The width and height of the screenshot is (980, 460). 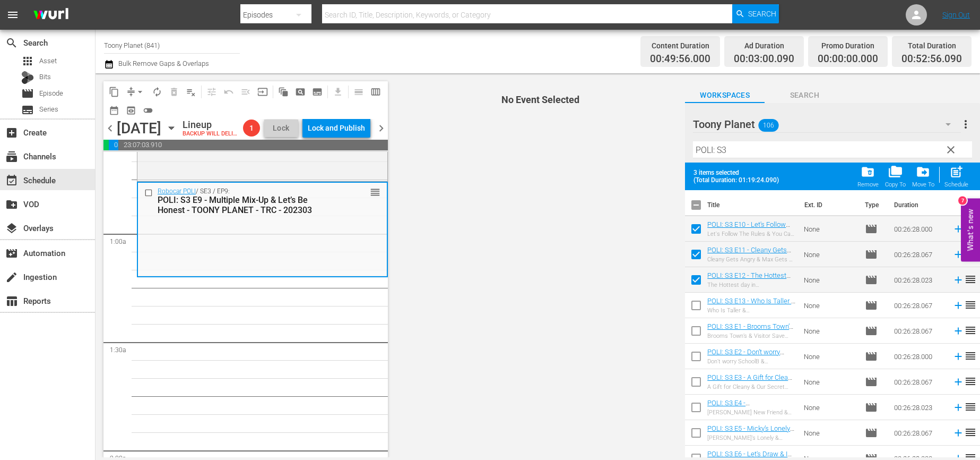 I want to click on span: chevron_right, so click(x=381, y=128).